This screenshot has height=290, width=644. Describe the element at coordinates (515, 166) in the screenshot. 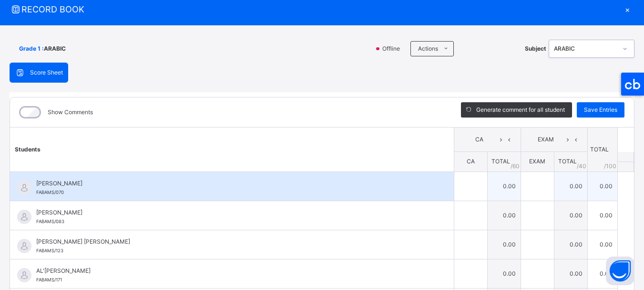

I see `span: / 60` at that location.